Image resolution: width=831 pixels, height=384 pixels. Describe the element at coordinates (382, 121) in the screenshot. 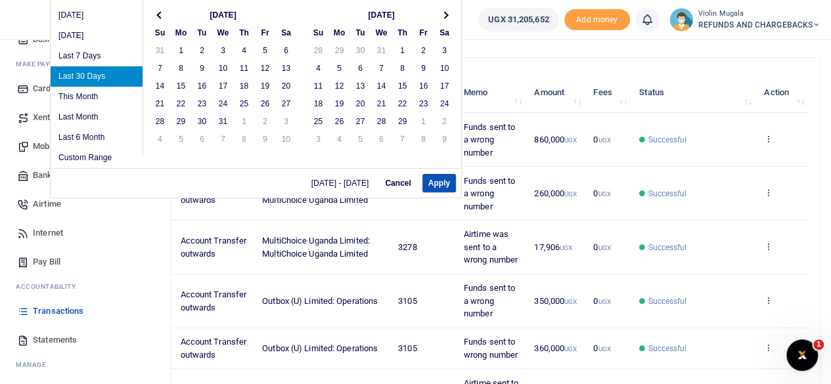

I see `td: 28` at that location.